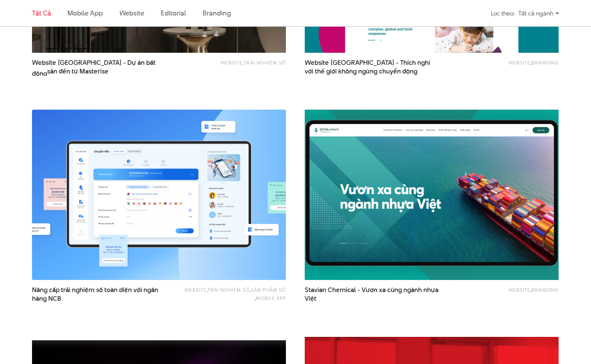  Describe the element at coordinates (78, 71) in the screenshot. I see `span: sản đến từ Masterise` at that location.